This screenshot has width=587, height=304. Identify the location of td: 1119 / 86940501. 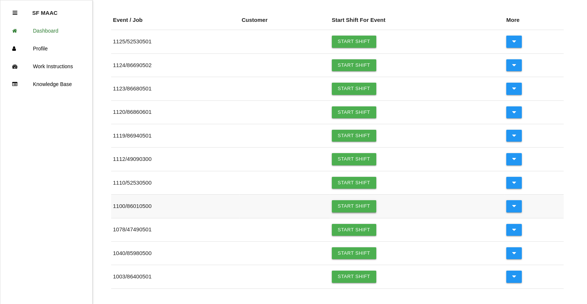
(175, 135).